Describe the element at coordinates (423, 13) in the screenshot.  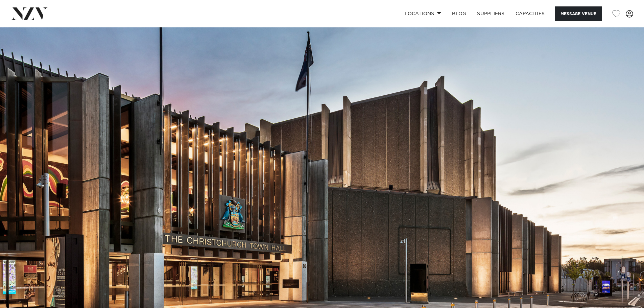
I see `a: Locations` at that location.